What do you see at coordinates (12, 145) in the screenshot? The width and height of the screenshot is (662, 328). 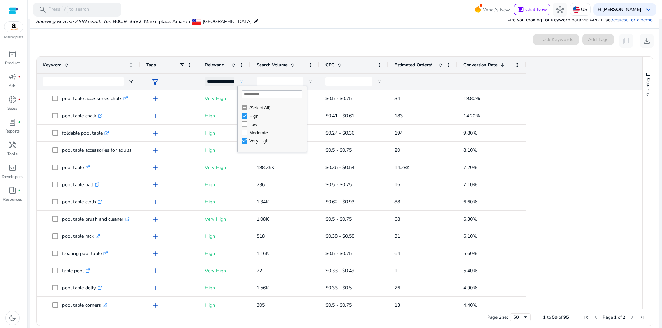 I see `span: handyman` at bounding box center [12, 145].